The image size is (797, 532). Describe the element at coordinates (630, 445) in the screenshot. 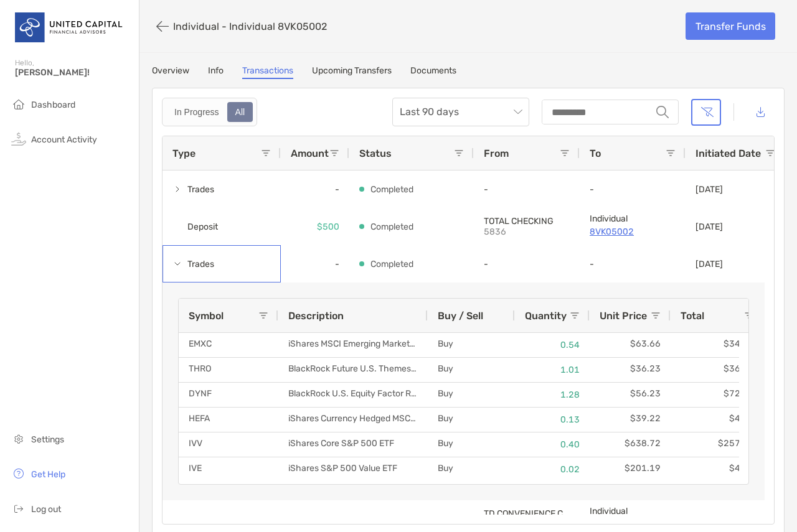

I see `div: $638.72` at that location.